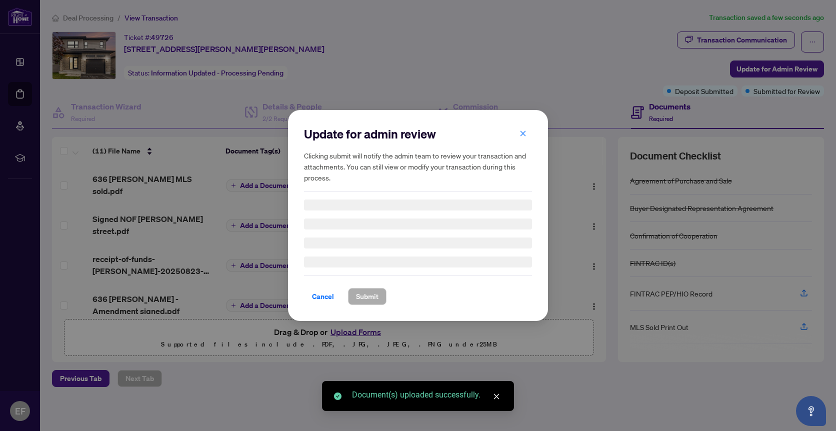 Image resolution: width=836 pixels, height=431 pixels. What do you see at coordinates (418, 134) in the screenshot?
I see `h2: Update for admin review` at bounding box center [418, 134].